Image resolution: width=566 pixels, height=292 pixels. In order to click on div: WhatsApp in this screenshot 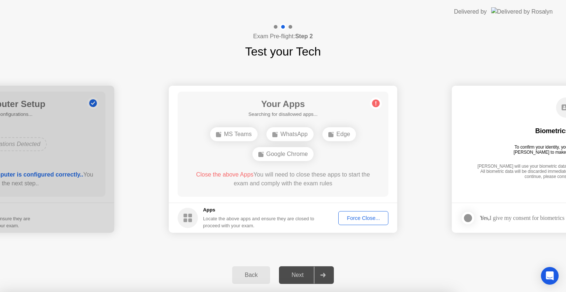, I will do `click(290, 134)`.